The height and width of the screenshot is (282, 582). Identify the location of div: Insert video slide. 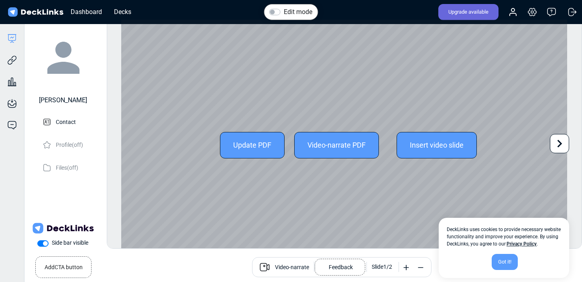
(436, 145).